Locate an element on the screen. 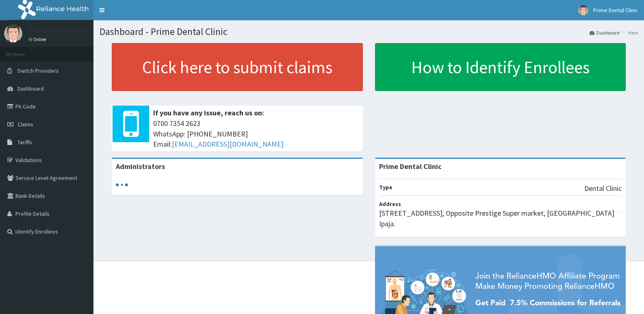  b: Type is located at coordinates (386, 187).